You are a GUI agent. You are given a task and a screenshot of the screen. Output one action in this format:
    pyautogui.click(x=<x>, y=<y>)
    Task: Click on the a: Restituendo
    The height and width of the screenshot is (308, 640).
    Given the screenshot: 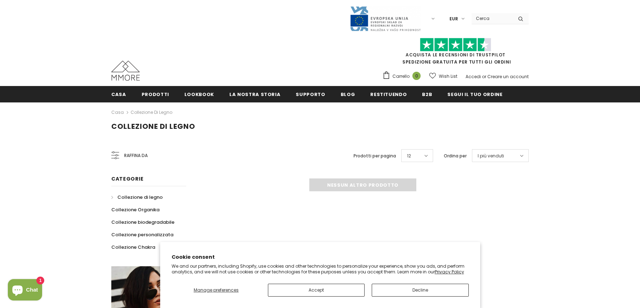 What is the action you would take?
    pyautogui.click(x=388, y=94)
    